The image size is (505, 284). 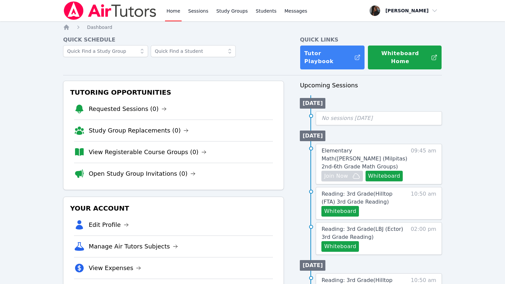 What do you see at coordinates (423, 238) in the screenshot?
I see `span: 02:00 pm` at bounding box center [423, 238].